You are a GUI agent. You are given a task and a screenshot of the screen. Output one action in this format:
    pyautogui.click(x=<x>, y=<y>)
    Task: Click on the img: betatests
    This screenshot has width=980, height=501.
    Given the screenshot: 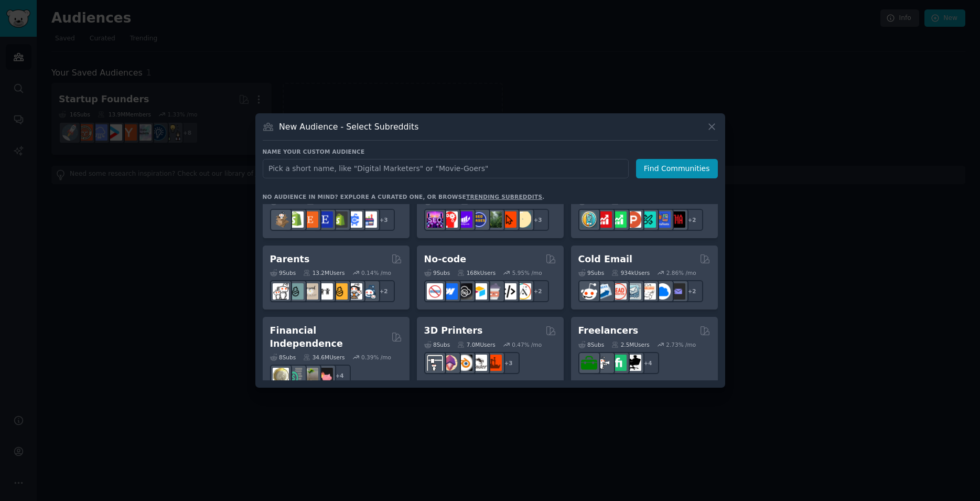 What is the action you would take?
    pyautogui.click(x=662, y=219)
    